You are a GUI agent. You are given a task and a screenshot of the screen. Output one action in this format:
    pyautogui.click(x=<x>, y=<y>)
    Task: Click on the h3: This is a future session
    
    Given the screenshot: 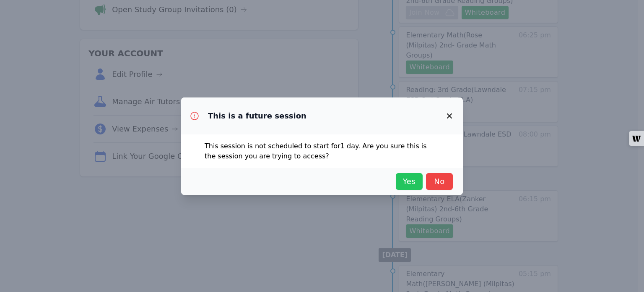 What is the action you would take?
    pyautogui.click(x=257, y=116)
    